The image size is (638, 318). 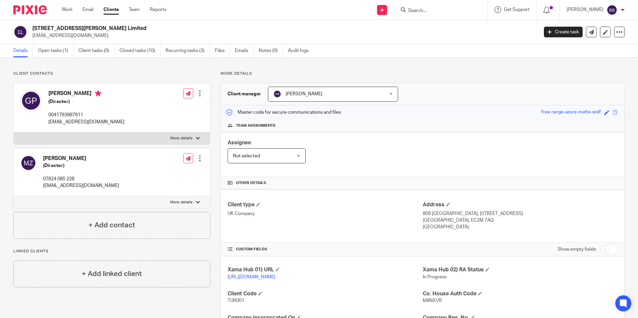 What do you see at coordinates (112, 252) in the screenshot?
I see `p: Linked clients` at bounding box center [112, 252].